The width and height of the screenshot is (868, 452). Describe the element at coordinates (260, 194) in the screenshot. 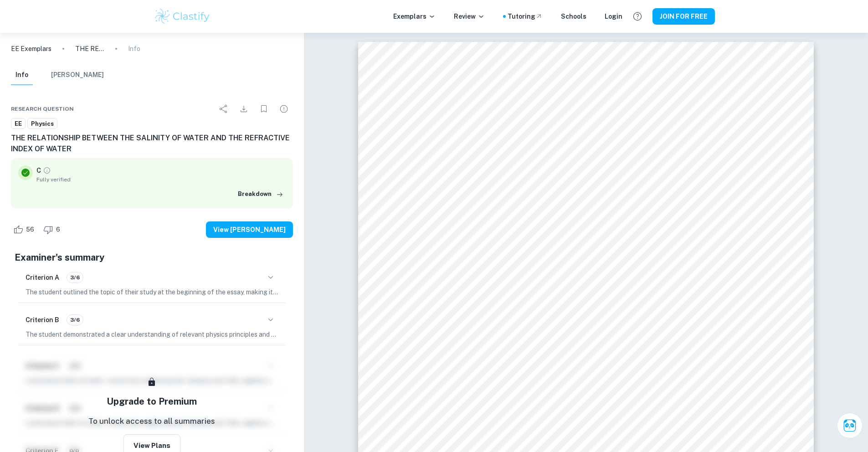

I see `button: Breakdown` at that location.